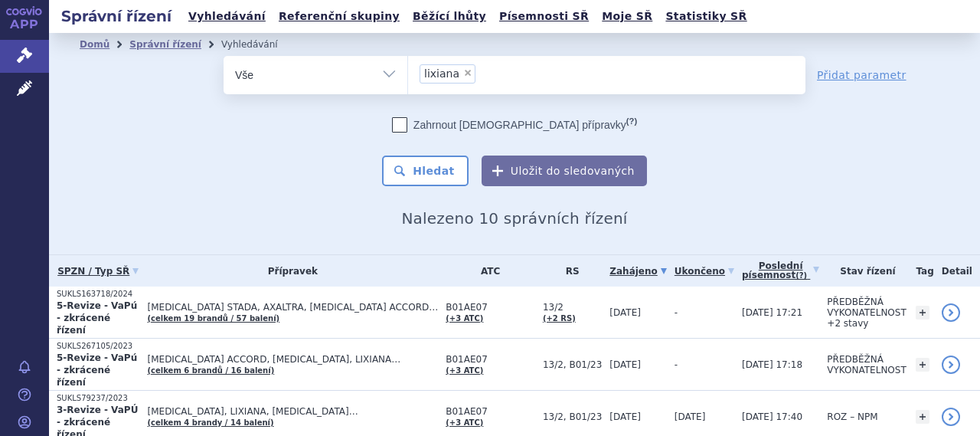  Describe the element at coordinates (94, 44) in the screenshot. I see `a: Domů` at that location.